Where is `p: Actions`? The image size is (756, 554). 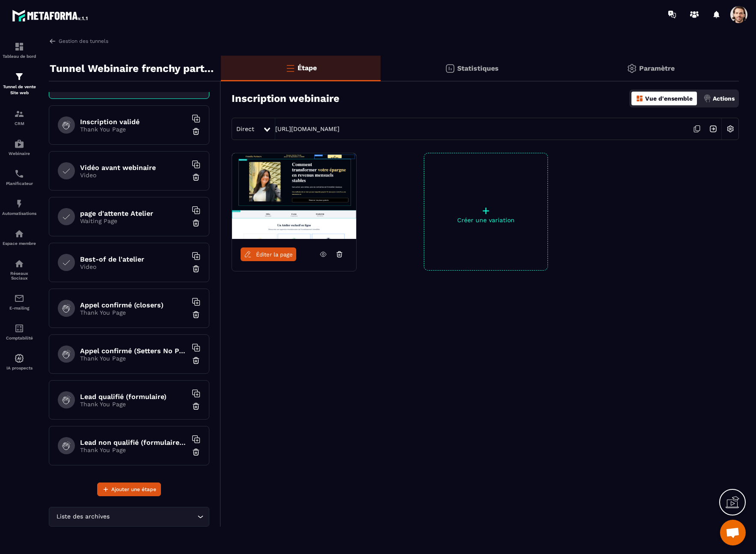 p: Actions is located at coordinates (723, 99).